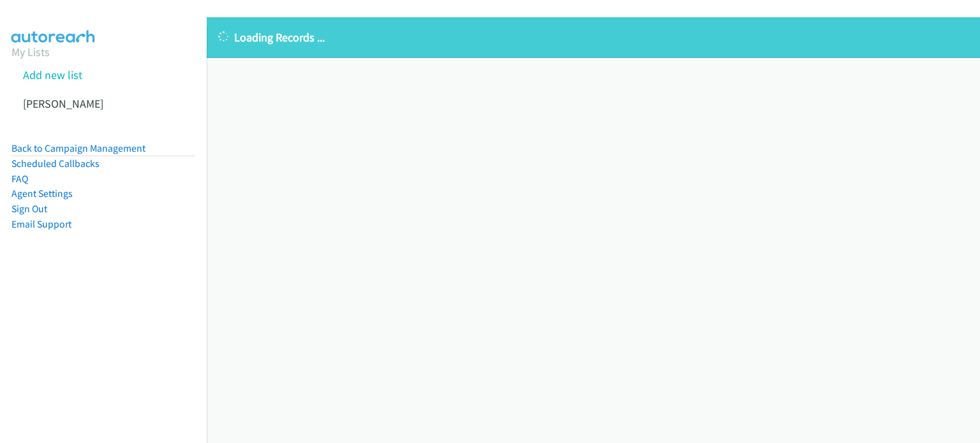  Describe the element at coordinates (52, 75) in the screenshot. I see `a: Add new list` at that location.